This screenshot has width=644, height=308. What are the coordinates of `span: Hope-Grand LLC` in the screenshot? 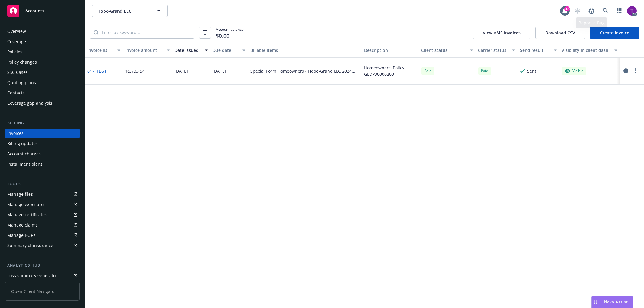 It's located at (123, 11).